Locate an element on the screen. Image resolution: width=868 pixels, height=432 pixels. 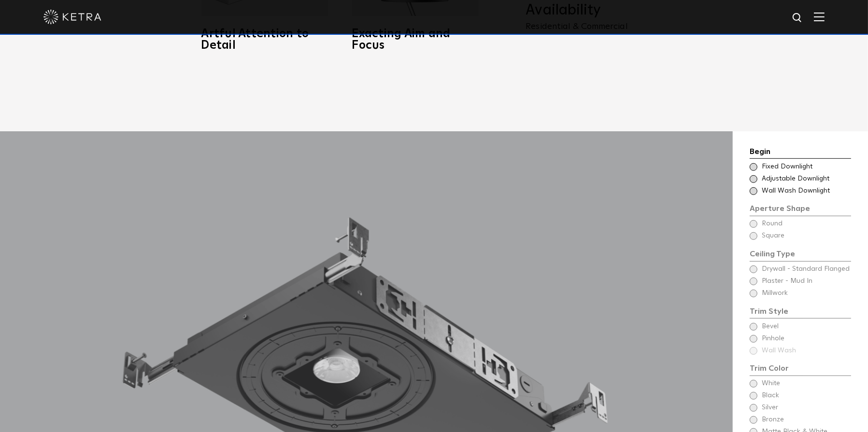
h3: Artful Attention to Detail is located at coordinates (265, 40).